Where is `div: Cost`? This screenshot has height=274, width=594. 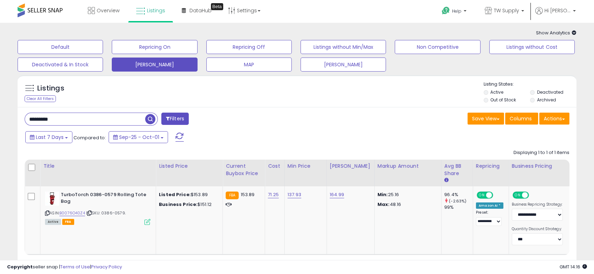 div: Cost is located at coordinates (274, 166).